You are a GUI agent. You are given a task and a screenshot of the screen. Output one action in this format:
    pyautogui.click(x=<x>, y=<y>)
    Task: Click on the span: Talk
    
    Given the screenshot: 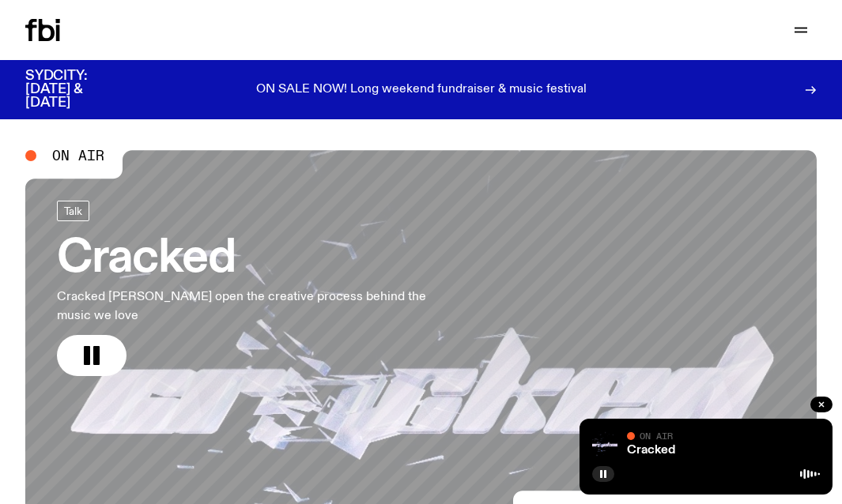 What is the action you would take?
    pyautogui.click(x=73, y=210)
    